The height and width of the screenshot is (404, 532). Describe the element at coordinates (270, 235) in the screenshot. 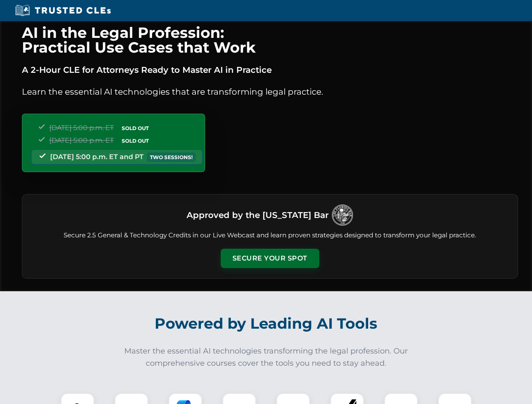

I see `p: Secure 2.5 General & Technology Credits in our Live Webcast and learn proven strategies designed ...` at that location.